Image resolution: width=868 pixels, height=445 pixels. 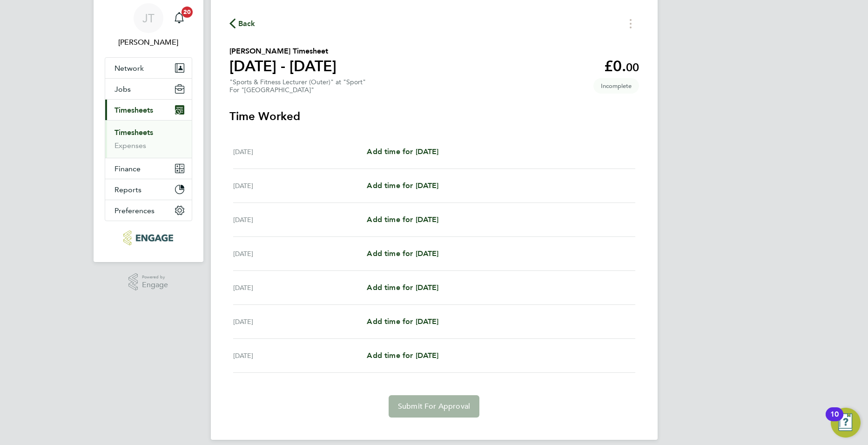 I want to click on span: Timesheets, so click(x=134, y=110).